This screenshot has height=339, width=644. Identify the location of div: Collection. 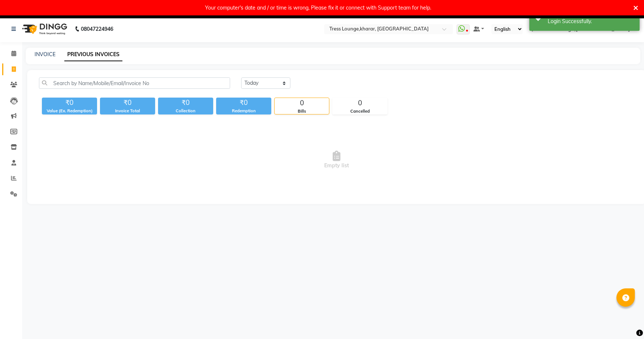
(186, 111).